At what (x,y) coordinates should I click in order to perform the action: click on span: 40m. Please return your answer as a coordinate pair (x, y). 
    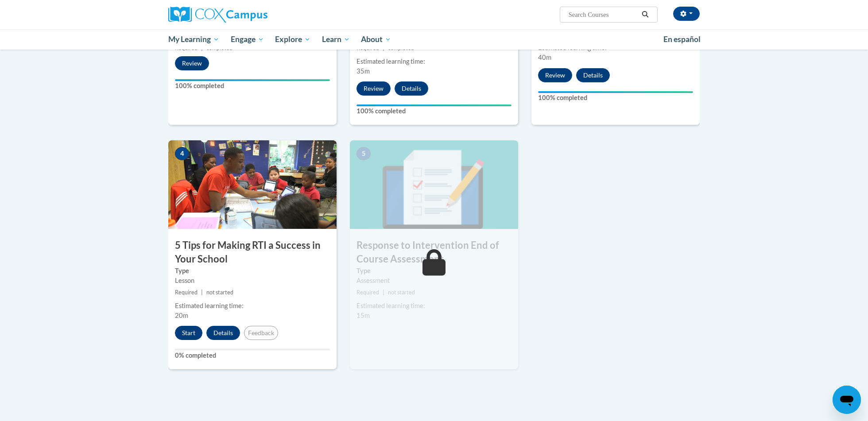
    Looking at the image, I should click on (545, 57).